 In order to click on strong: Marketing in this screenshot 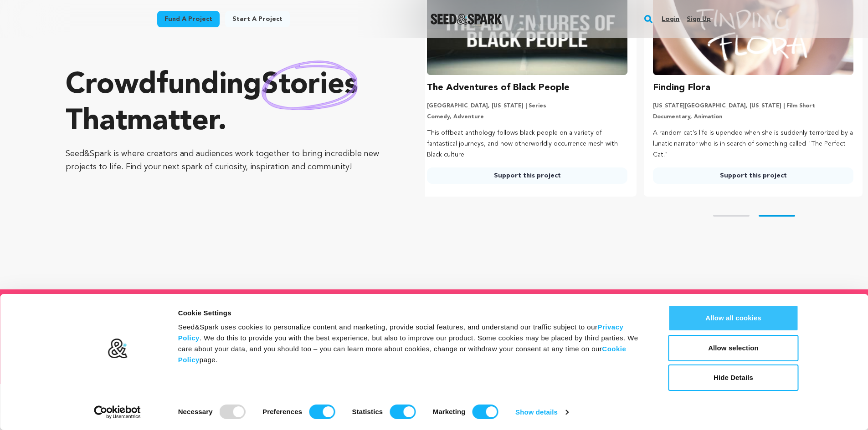, I will do `click(449, 411)`.